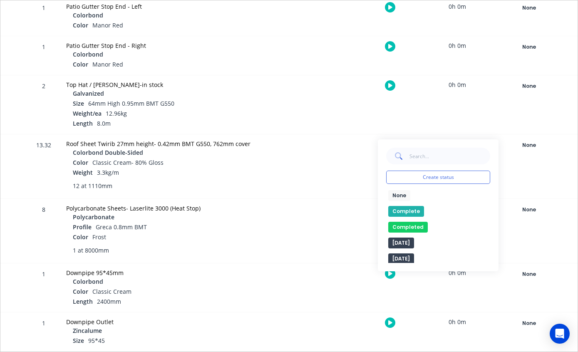  Describe the element at coordinates (44, 167) in the screenshot. I see `div: 13.32` at that location.